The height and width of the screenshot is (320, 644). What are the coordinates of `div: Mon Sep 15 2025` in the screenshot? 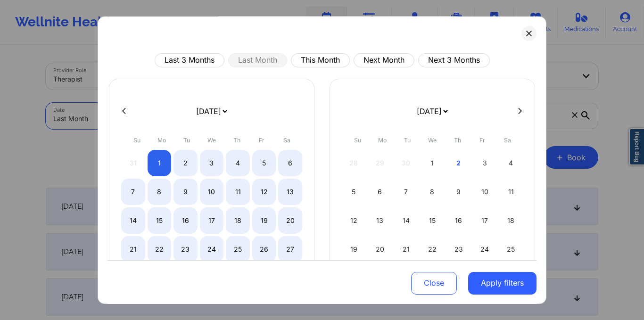 It's located at (159, 221).